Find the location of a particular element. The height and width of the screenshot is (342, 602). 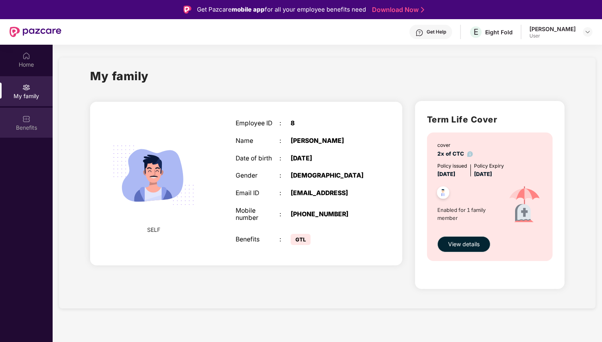

div: Gender is located at coordinates (258, 175).